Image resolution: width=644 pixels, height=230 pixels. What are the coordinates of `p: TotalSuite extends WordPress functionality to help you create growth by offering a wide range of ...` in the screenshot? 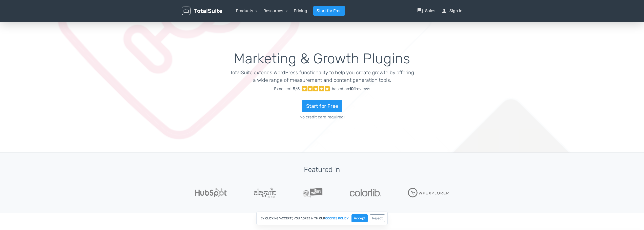 It's located at (322, 76).